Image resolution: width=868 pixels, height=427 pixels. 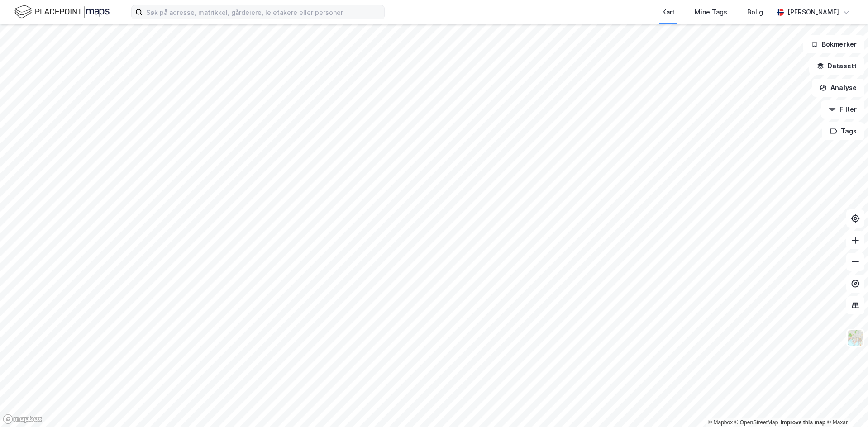 What do you see at coordinates (720, 422) in the screenshot?
I see `a: Mapbox` at bounding box center [720, 422].